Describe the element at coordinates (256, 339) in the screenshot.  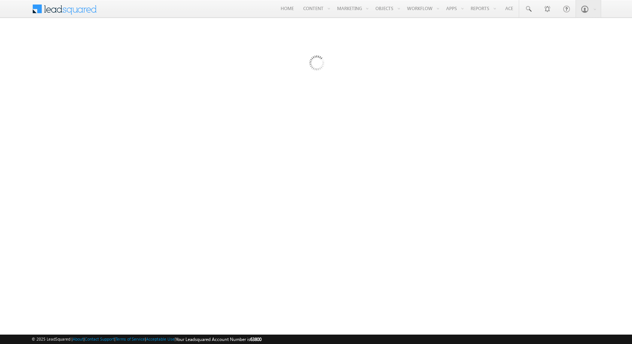
I see `span: 63800` at that location.